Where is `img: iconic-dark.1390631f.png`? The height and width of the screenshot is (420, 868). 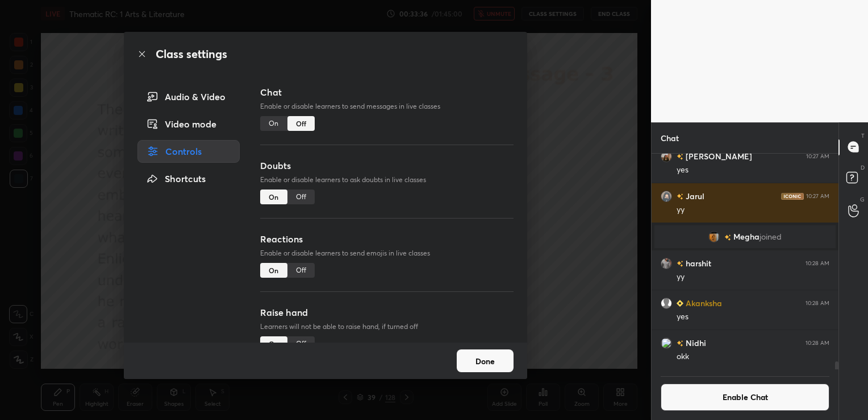 img: iconic-dark.1390631f.png is located at coordinates (792, 196).